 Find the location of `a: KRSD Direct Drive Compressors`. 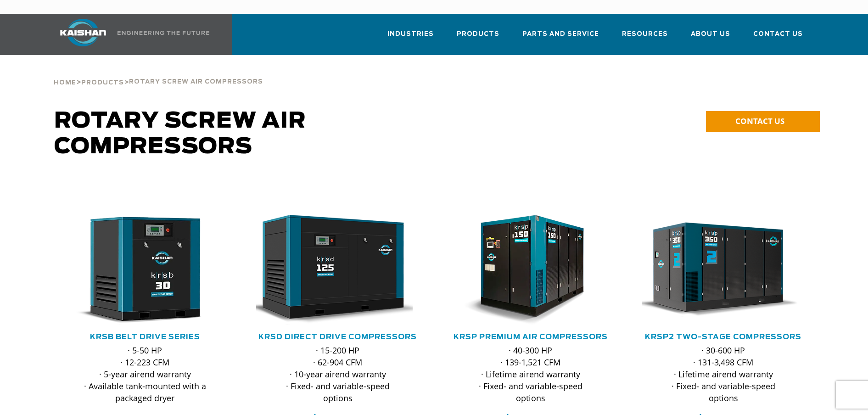

a: KRSD Direct Drive Compressors is located at coordinates (337, 337).